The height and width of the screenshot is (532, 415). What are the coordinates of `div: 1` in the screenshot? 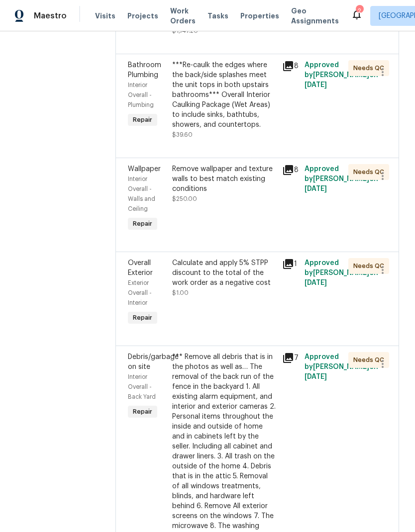 It's located at (290, 264).